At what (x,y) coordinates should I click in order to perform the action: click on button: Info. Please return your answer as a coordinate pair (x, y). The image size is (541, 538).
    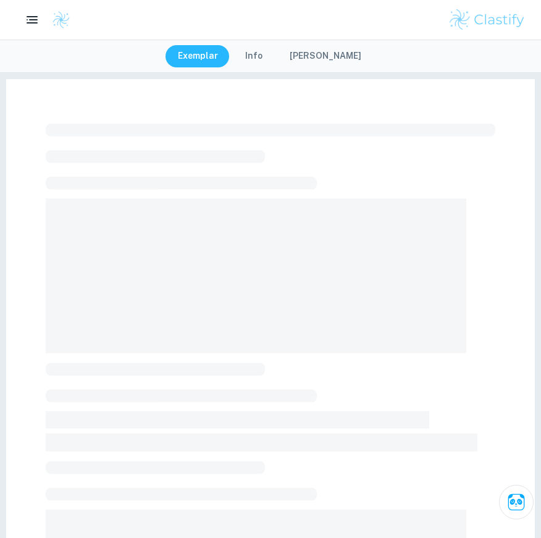
    Looking at the image, I should click on (254, 56).